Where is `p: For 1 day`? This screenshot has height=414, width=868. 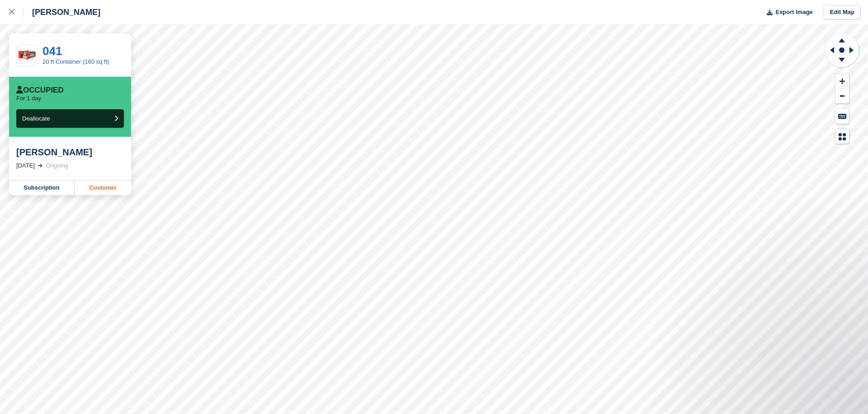
p: For 1 day is located at coordinates (28, 98).